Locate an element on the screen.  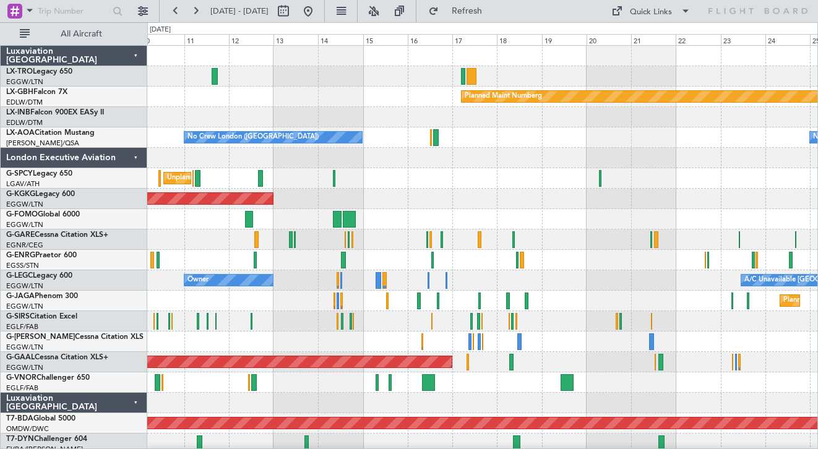
a: LX-GBHFalcon 7X is located at coordinates (37, 92).